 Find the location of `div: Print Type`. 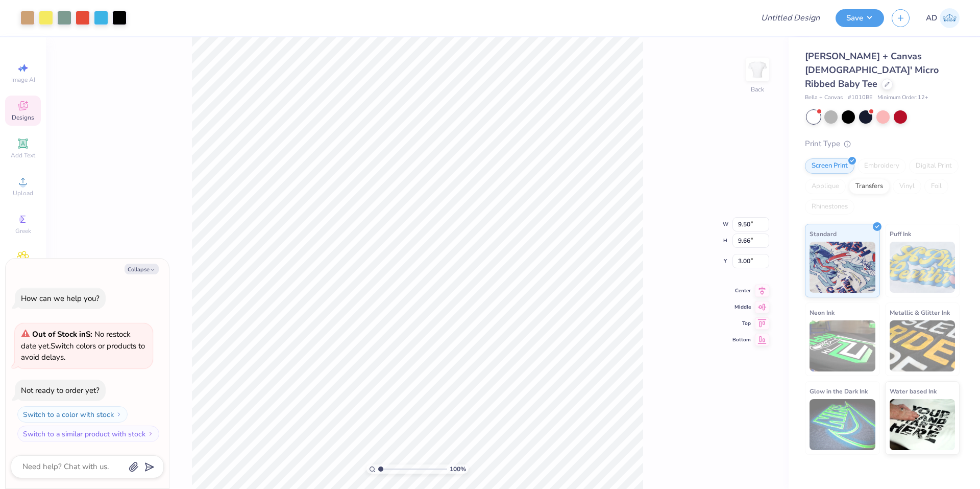

div: Print Type is located at coordinates (882, 144).